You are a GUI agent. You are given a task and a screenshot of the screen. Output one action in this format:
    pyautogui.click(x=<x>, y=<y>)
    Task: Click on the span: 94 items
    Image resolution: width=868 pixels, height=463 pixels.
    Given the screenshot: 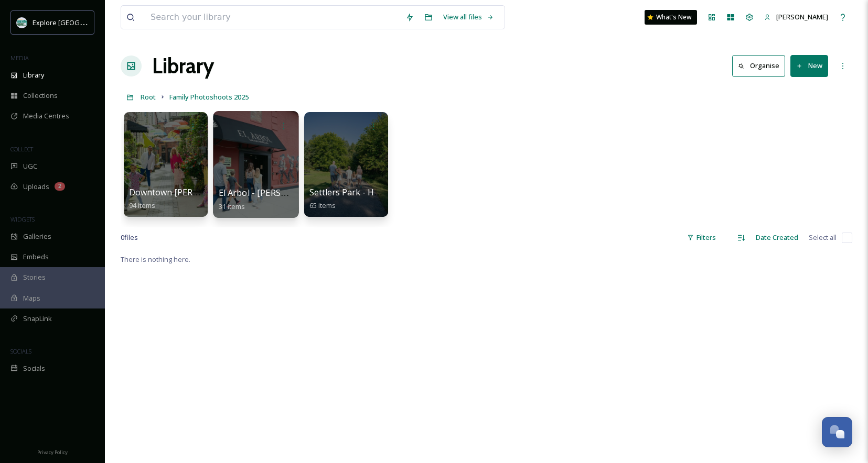 What is the action you would take?
    pyautogui.click(x=143, y=205)
    